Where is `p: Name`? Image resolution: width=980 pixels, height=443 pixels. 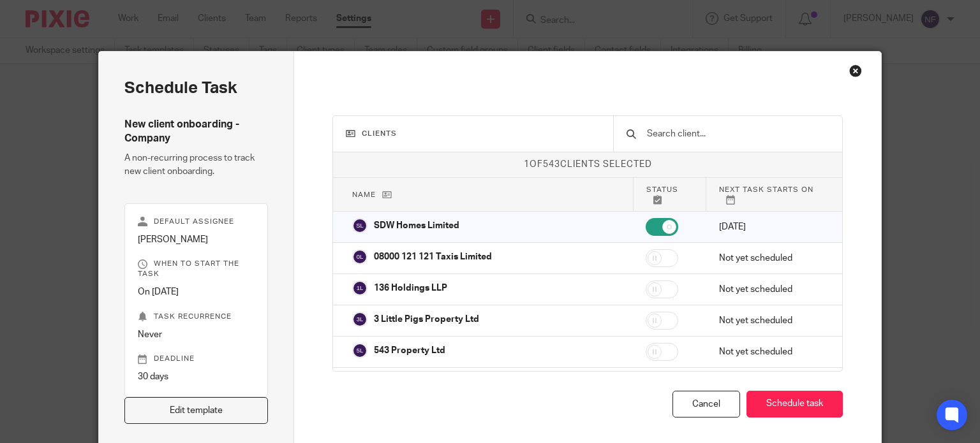
p: Name is located at coordinates (485, 194).